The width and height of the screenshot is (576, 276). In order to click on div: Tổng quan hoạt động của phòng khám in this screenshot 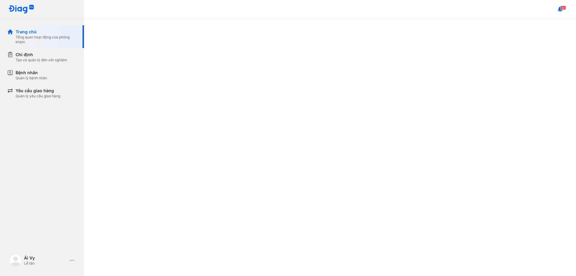, I will do `click(46, 40)`.